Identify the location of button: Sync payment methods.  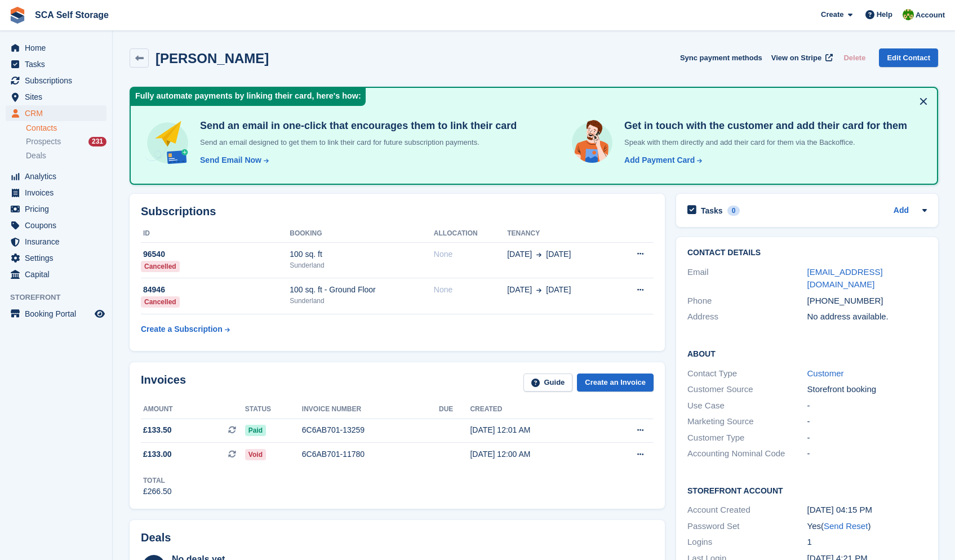
(721, 58).